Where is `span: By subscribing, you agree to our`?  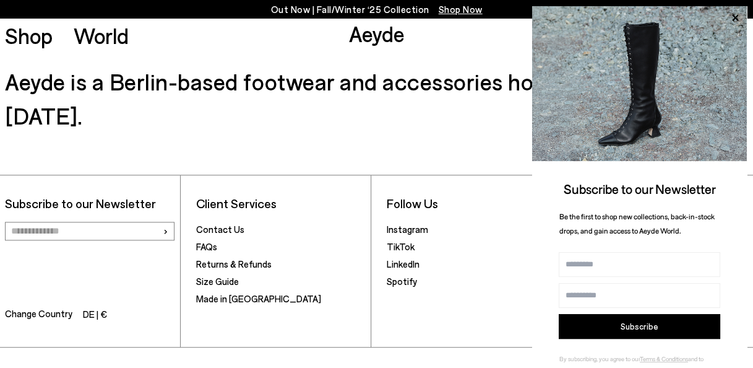
span: By subscribing, you agree to our is located at coordinates (600, 358).